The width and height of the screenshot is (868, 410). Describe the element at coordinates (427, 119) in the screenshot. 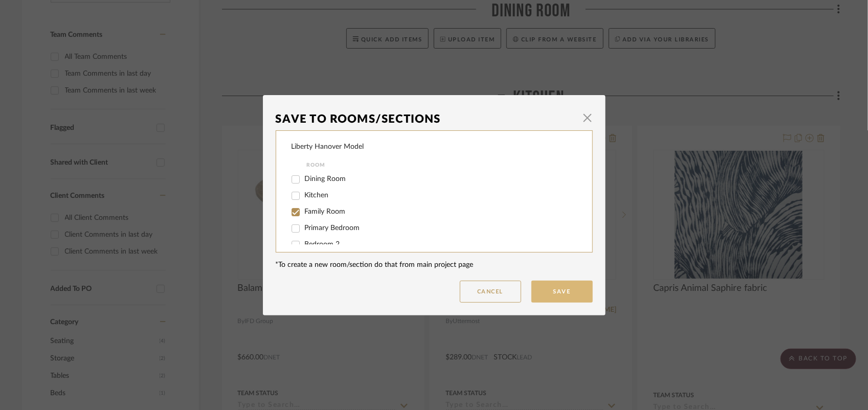

I see `div: Save To Rooms/Sections` at that location.